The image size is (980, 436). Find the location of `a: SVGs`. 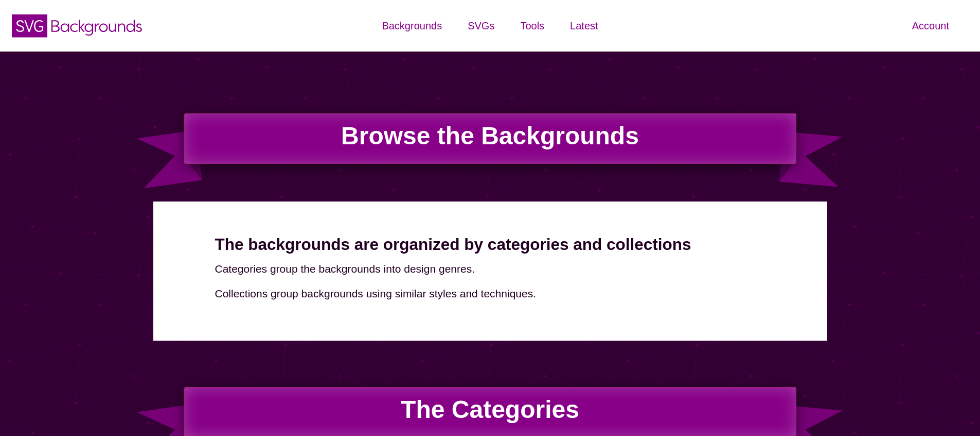

a: SVGs is located at coordinates (481, 26).